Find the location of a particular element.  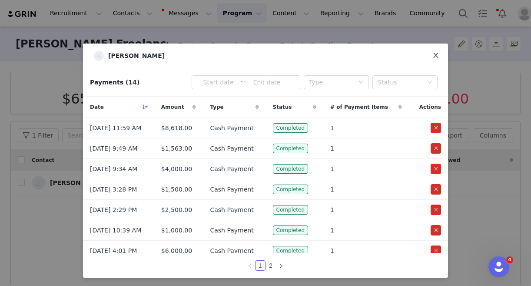

article: Payments is located at coordinates (266, 173).